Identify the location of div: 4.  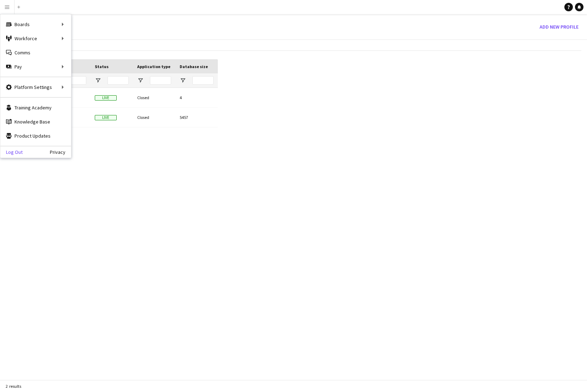
(197, 98).